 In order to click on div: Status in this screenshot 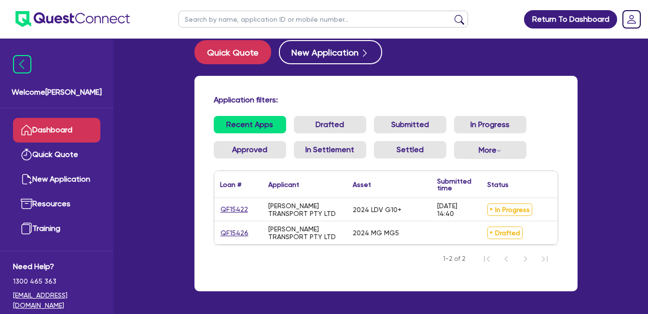, I will do `click(498, 184)`.